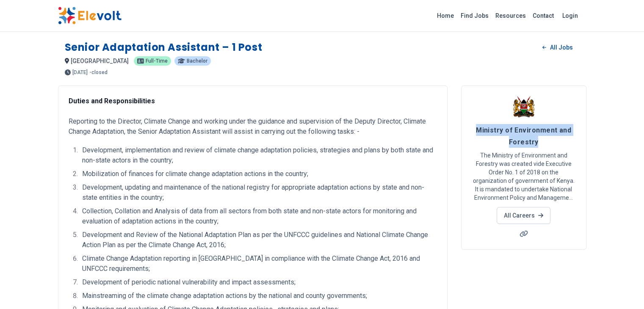 Image resolution: width=644 pixels, height=309 pixels. Describe the element at coordinates (157, 61) in the screenshot. I see `span: full-time` at that location.